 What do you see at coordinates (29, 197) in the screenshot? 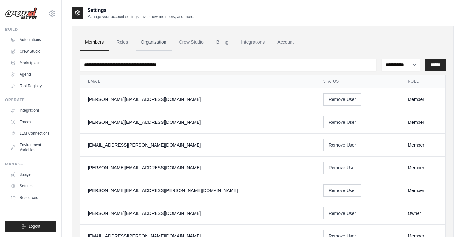
I see `span: Resources` at bounding box center [29, 197].